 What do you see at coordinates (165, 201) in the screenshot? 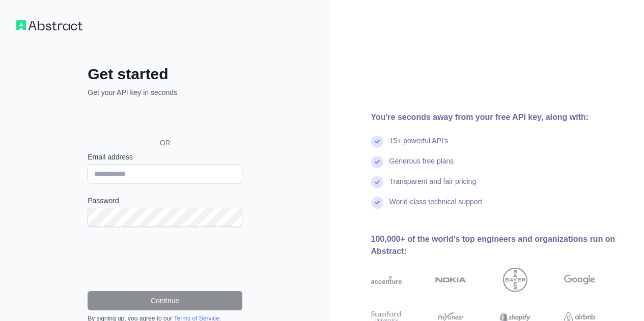
I see `label: Password` at bounding box center [165, 201].